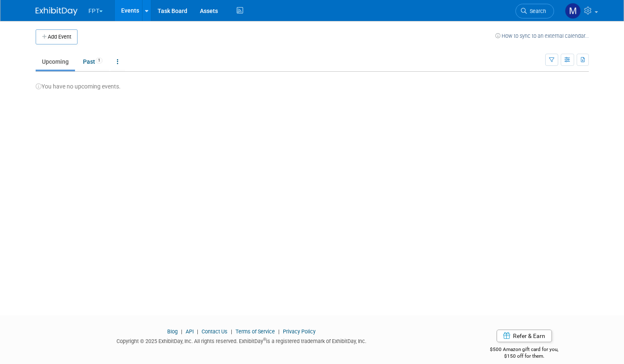 The height and width of the screenshot is (364, 624). Describe the element at coordinates (535, 11) in the screenshot. I see `a: Search` at that location.